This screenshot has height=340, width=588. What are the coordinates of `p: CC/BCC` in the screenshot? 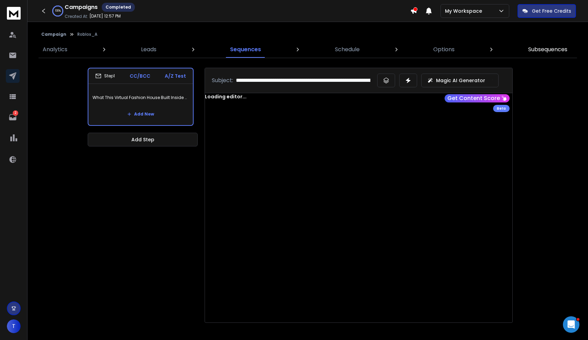 It's located at (140, 76).